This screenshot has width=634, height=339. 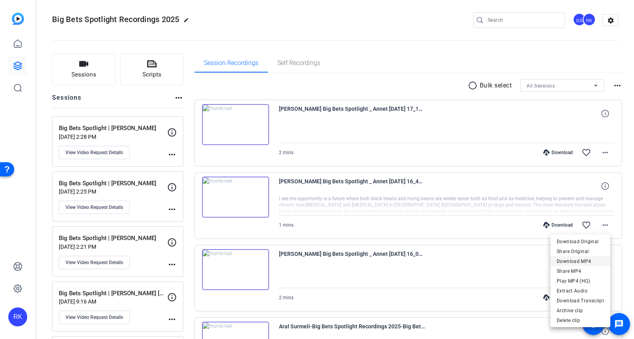 What do you see at coordinates (581, 242) in the screenshot?
I see `span: Download Original` at bounding box center [581, 242].